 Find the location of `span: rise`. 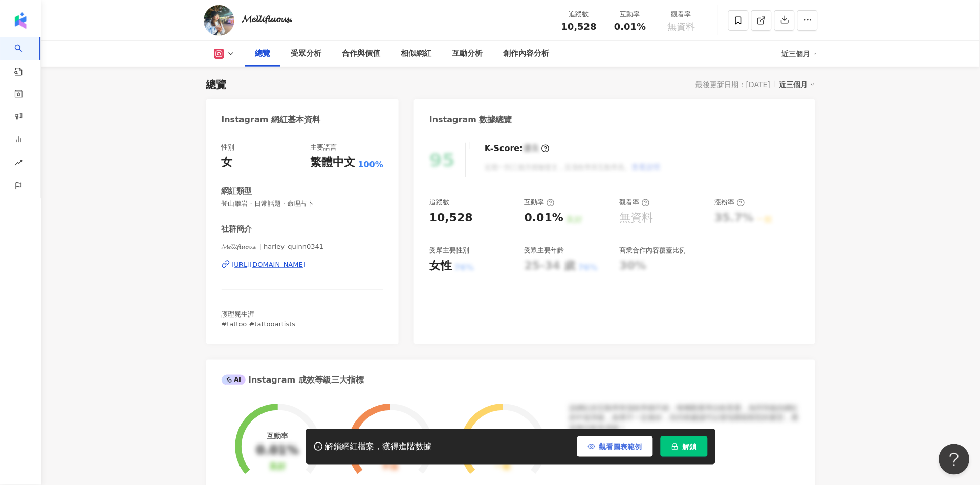

span: rise is located at coordinates (18, 164).